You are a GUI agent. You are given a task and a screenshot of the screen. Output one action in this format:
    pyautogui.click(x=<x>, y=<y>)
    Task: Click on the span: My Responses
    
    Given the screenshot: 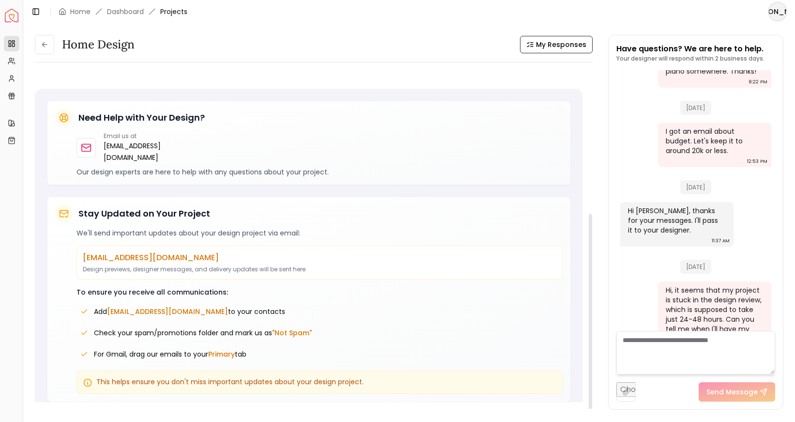 What is the action you would take?
    pyautogui.click(x=561, y=45)
    